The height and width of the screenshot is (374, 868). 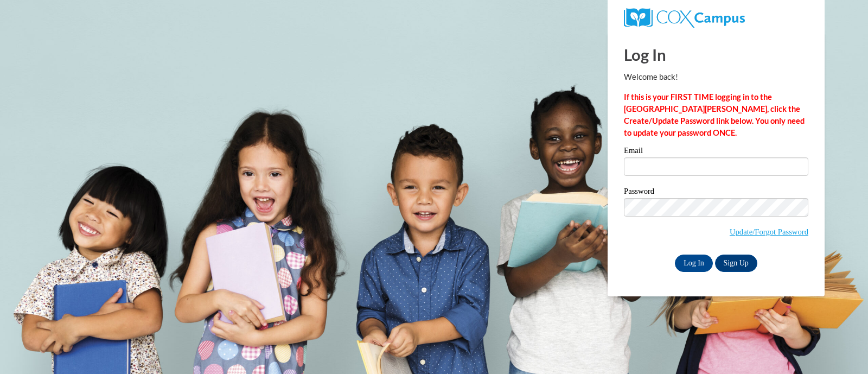 I want to click on a: COX Campus, so click(x=684, y=17).